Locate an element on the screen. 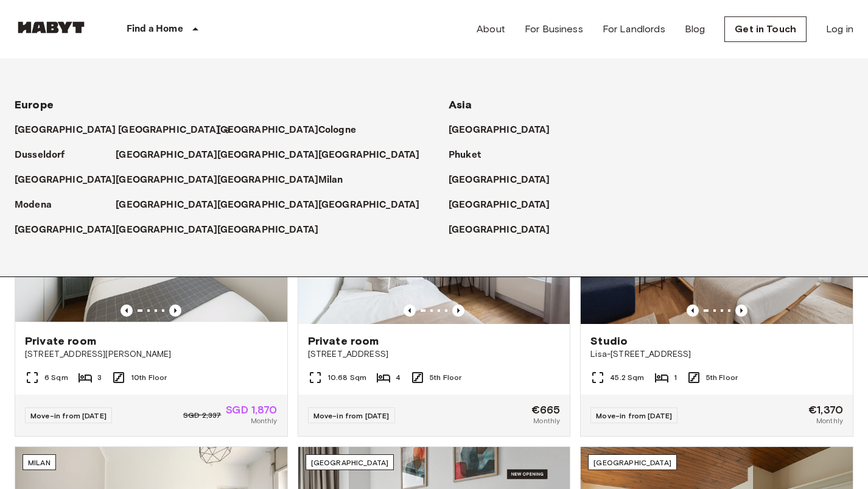 The image size is (868, 489). a: Get in Touch is located at coordinates (765, 30).